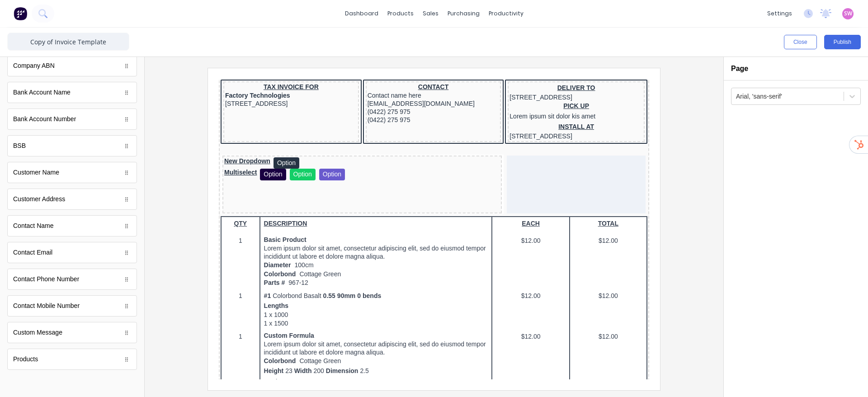 The height and width of the screenshot is (397, 868). I want to click on div: sales, so click(430, 13).